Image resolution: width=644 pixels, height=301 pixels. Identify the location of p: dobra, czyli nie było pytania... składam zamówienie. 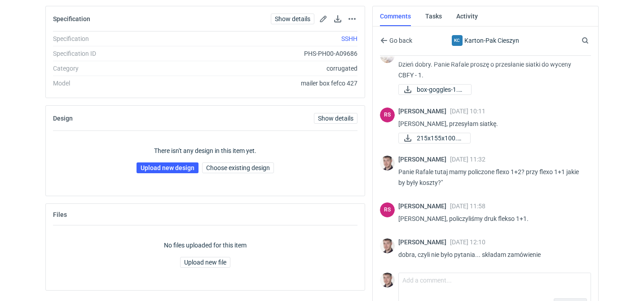
(491, 254).